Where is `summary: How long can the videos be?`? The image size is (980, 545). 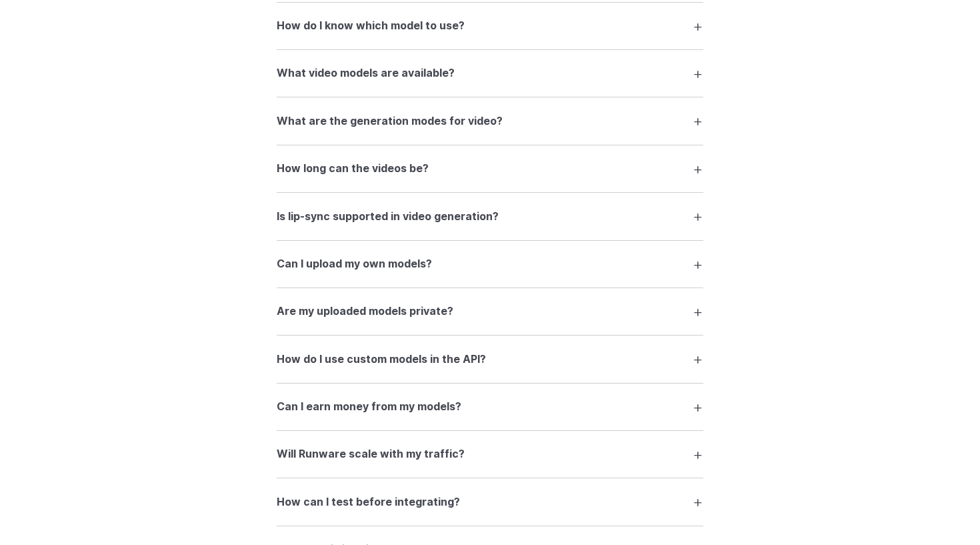 summary: How long can the videos be? is located at coordinates (490, 169).